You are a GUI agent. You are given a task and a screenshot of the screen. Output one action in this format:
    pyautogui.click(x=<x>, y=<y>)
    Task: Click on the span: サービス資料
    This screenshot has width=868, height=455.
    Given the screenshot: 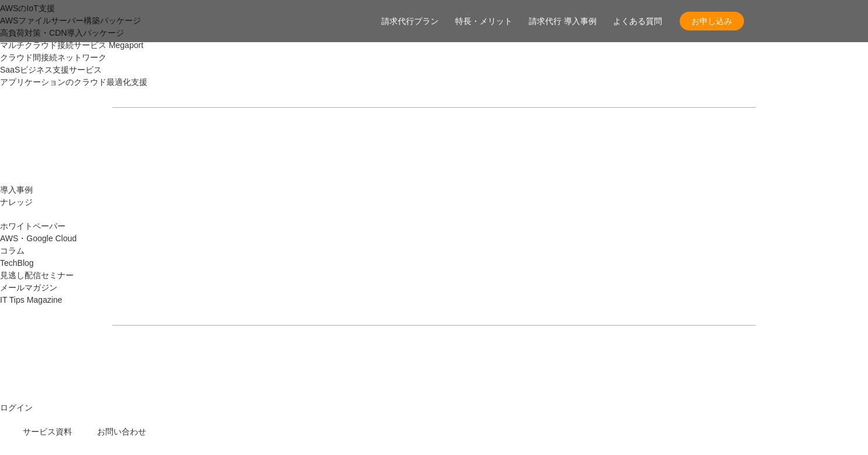 What is the action you would take?
    pyautogui.click(x=48, y=431)
    